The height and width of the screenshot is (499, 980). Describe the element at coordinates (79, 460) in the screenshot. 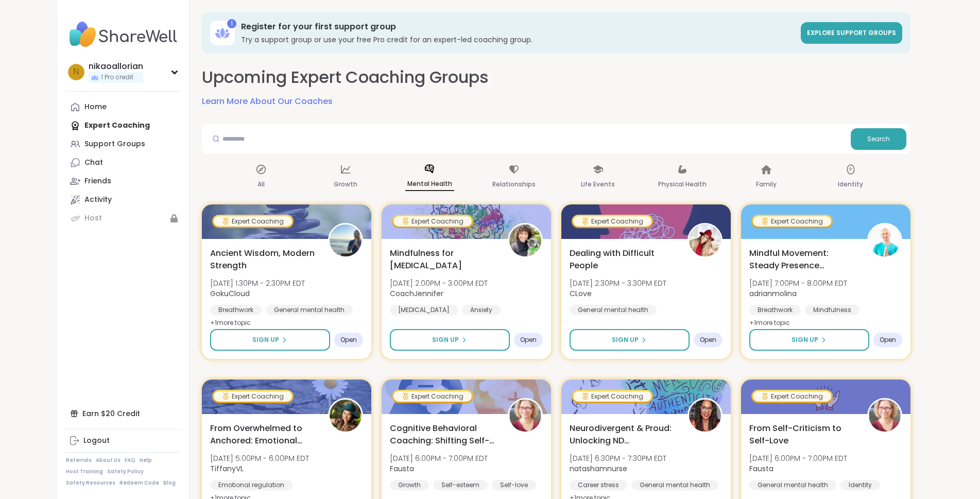

I see `a: Referrals` at that location.